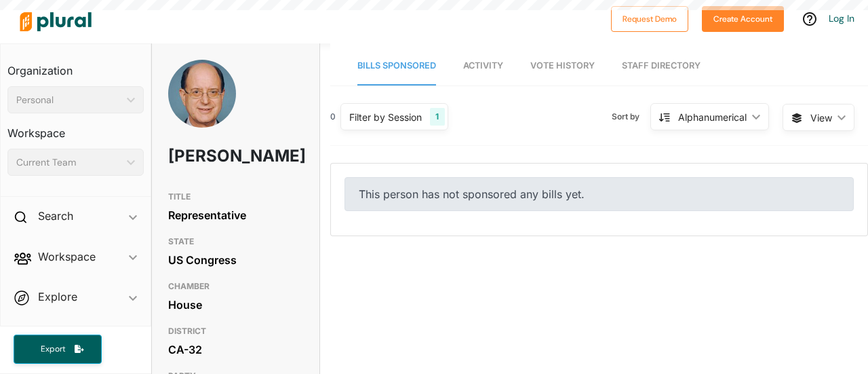 This screenshot has height=374, width=868. Describe the element at coordinates (56, 216) in the screenshot. I see `h2: Search` at that location.